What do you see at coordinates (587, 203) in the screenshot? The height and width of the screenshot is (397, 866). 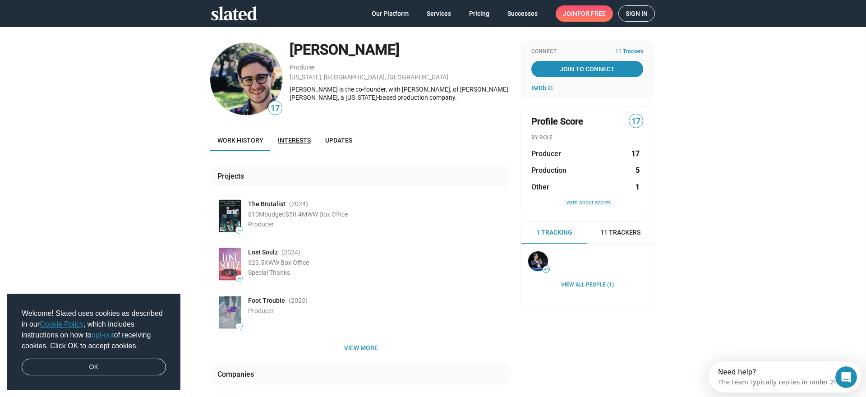 I see `button: Learn about scores` at bounding box center [587, 203].